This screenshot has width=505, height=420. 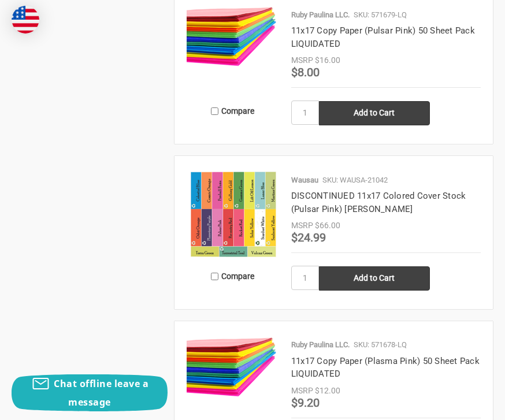 What do you see at coordinates (327, 391) in the screenshot?
I see `span: $12.00` at bounding box center [327, 391].